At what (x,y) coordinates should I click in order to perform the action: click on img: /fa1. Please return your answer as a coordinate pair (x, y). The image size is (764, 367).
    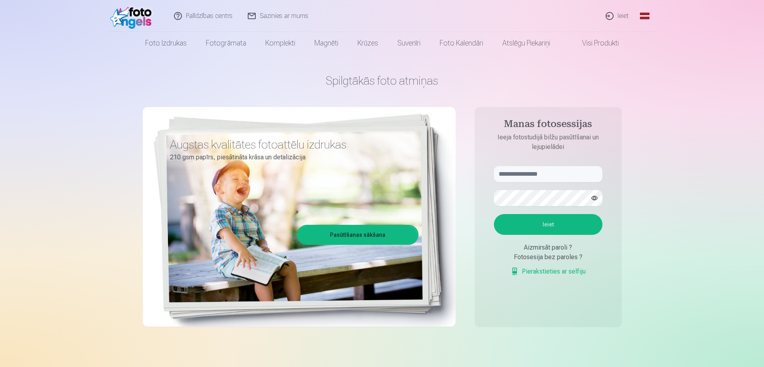
    Looking at the image, I should click on (133, 16).